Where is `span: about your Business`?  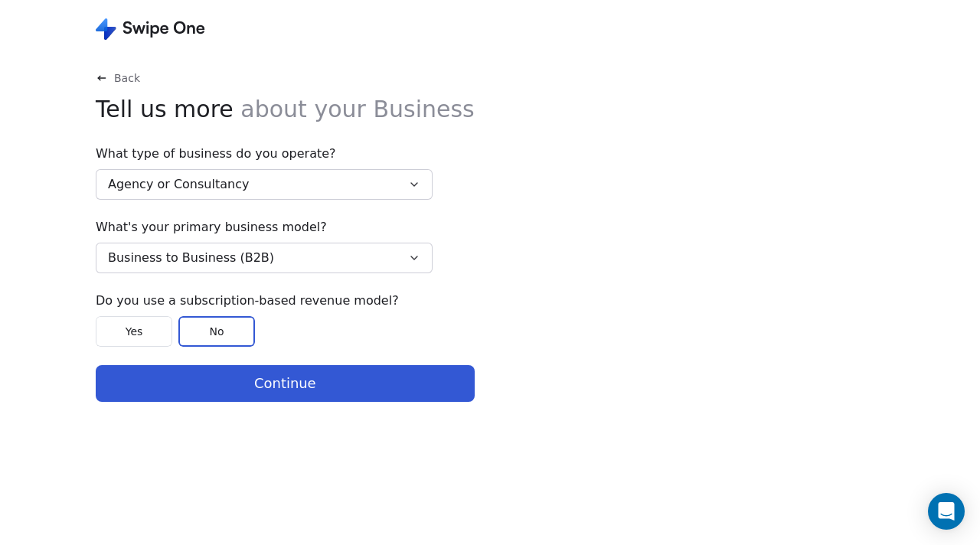
span: about your Business is located at coordinates (357, 109).